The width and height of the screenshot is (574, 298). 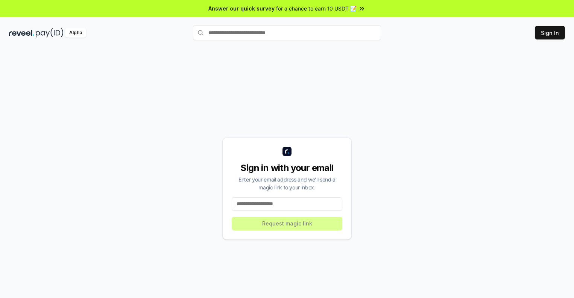 I want to click on img: pay_id, so click(x=50, y=33).